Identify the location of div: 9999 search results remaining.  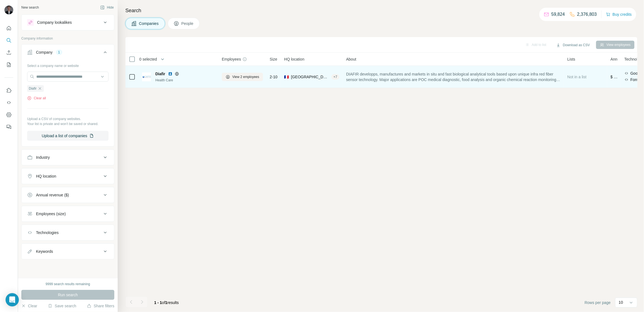
(68, 284).